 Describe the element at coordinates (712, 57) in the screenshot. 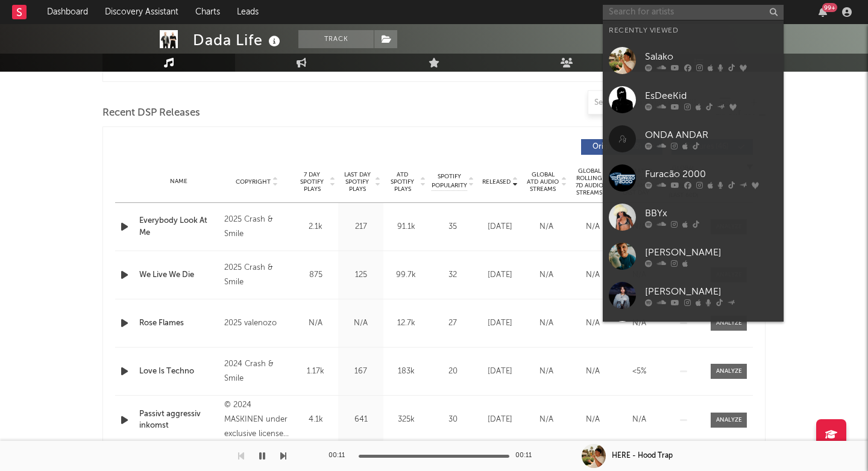

I see `div: Salako` at that location.